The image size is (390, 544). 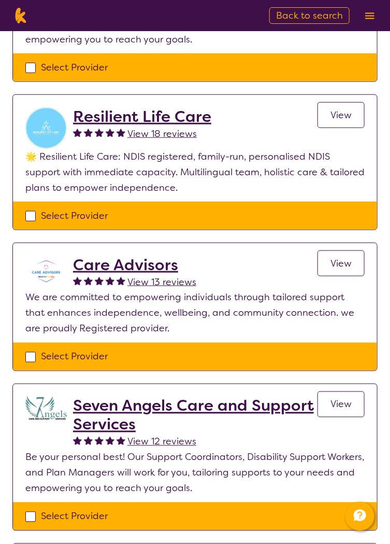 I want to click on a: Back to search, so click(x=310, y=16).